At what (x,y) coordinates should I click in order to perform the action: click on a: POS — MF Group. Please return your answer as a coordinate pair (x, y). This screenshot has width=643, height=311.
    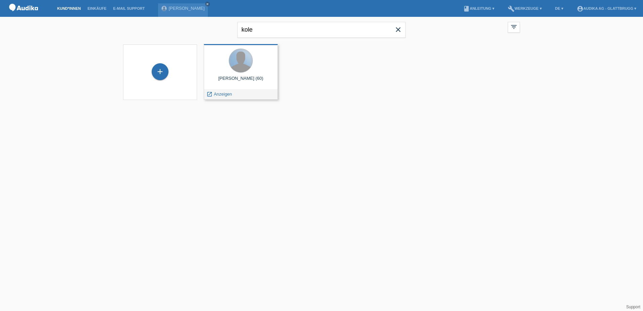
    Looking at the image, I should click on (24, 15).